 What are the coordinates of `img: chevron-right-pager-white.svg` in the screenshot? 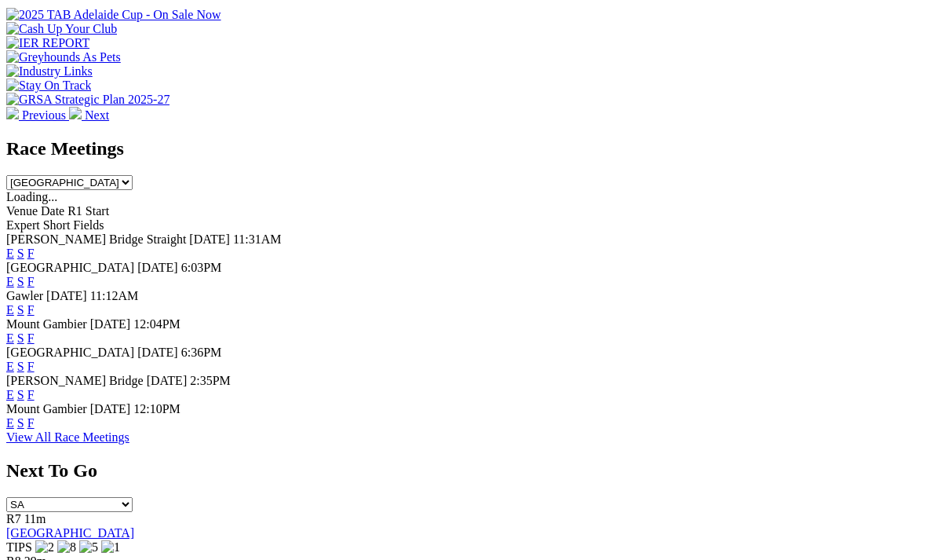 It's located at (75, 113).